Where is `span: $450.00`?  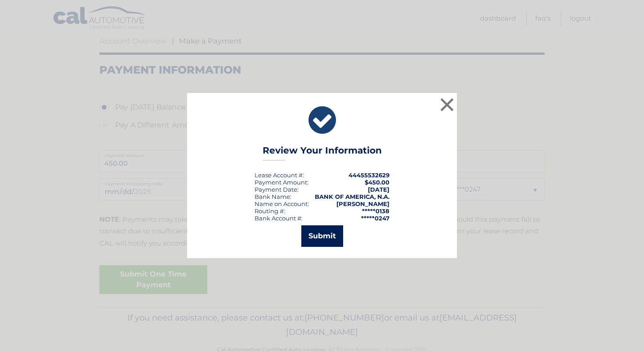
span: $450.00 is located at coordinates (377, 182).